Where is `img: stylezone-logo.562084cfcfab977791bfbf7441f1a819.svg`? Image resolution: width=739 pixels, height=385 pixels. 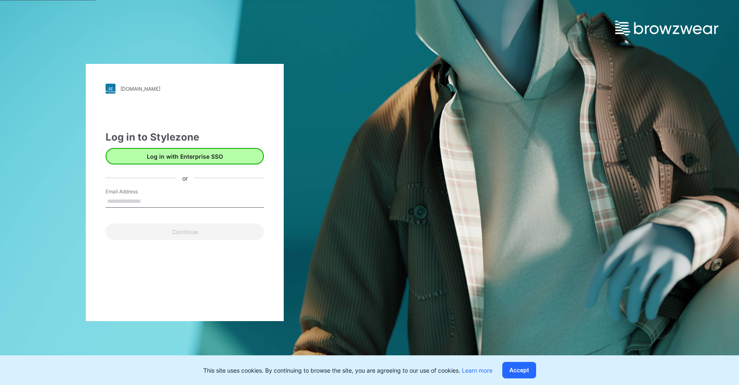
img: stylezone-logo.562084cfcfab977791bfbf7441f1a819.svg is located at coordinates (110, 89).